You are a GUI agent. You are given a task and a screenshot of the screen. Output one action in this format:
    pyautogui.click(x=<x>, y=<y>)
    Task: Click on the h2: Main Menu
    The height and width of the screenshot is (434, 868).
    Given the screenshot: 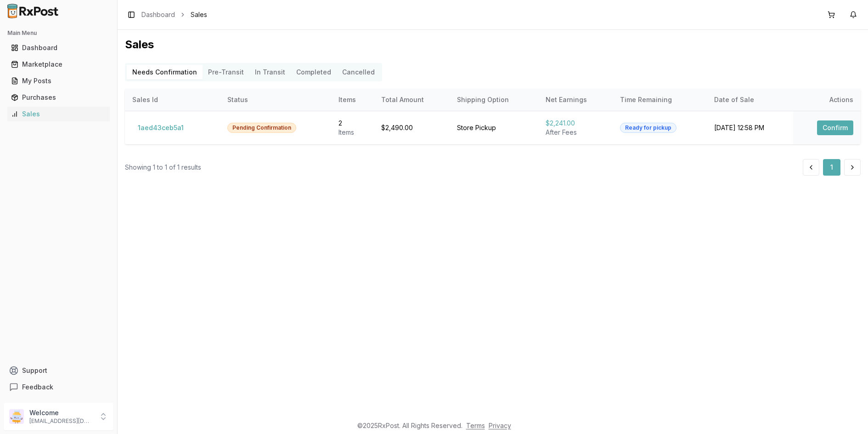 What is the action you would take?
    pyautogui.click(x=58, y=33)
    